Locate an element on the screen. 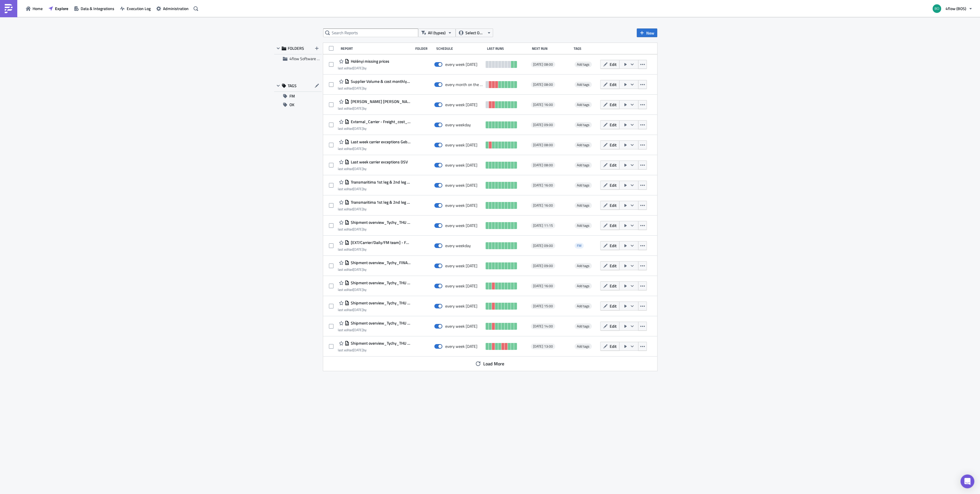 Image resolution: width=980 pixels, height=494 pixels. span: OK is located at coordinates (292, 105).